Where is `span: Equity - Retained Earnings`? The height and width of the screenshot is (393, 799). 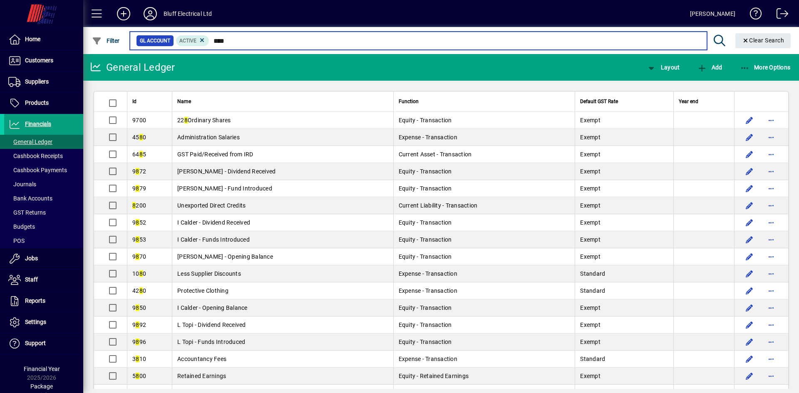 span: Equity - Retained Earnings is located at coordinates (434, 376).